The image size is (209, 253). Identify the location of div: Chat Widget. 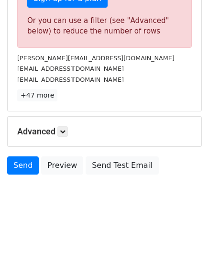
(185, 230).